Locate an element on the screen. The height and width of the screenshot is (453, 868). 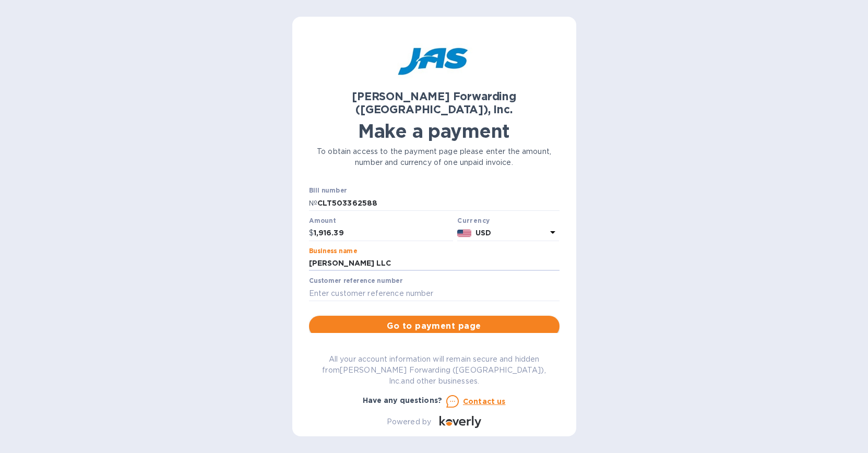
input: Enter customer reference number is located at coordinates (434, 294).